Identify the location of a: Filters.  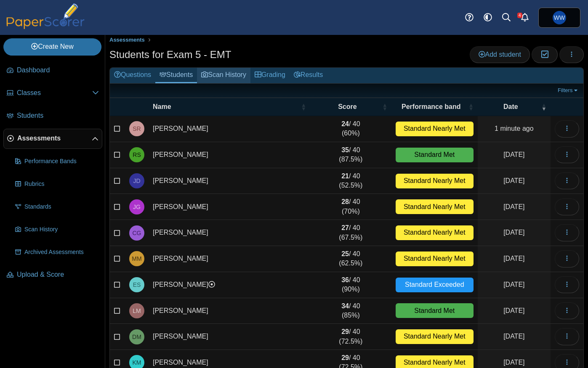
(568, 90).